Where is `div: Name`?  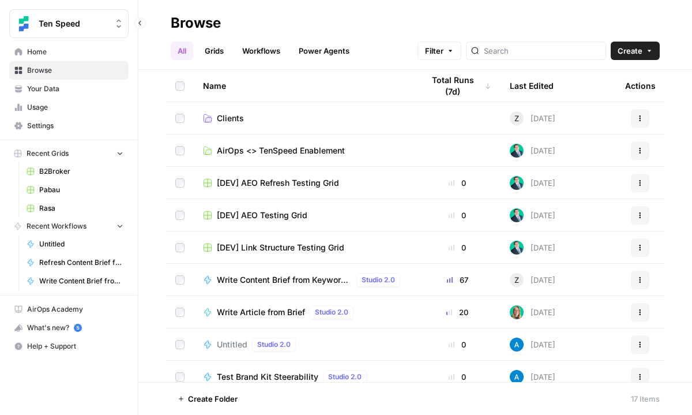 div: Name is located at coordinates (304, 85).